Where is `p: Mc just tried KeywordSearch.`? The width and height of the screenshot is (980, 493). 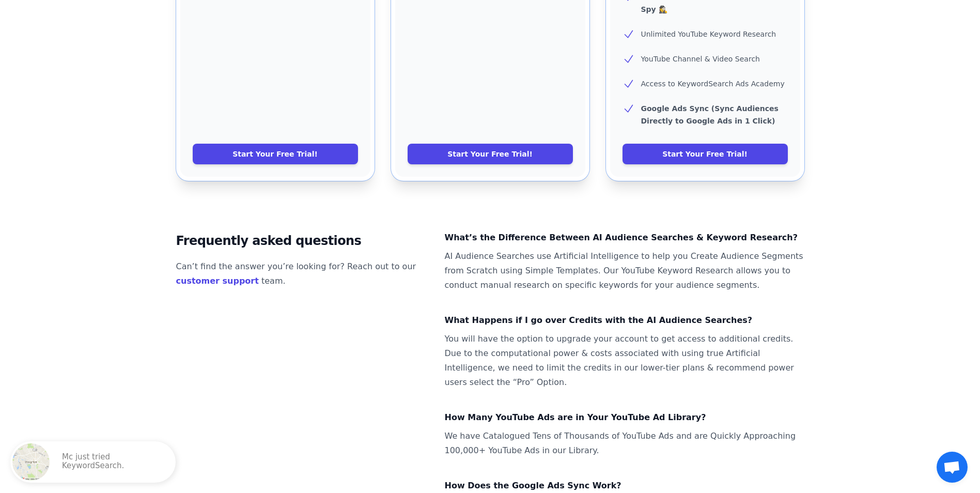
p: Mc just tried KeywordSearch. is located at coordinates (114, 462).